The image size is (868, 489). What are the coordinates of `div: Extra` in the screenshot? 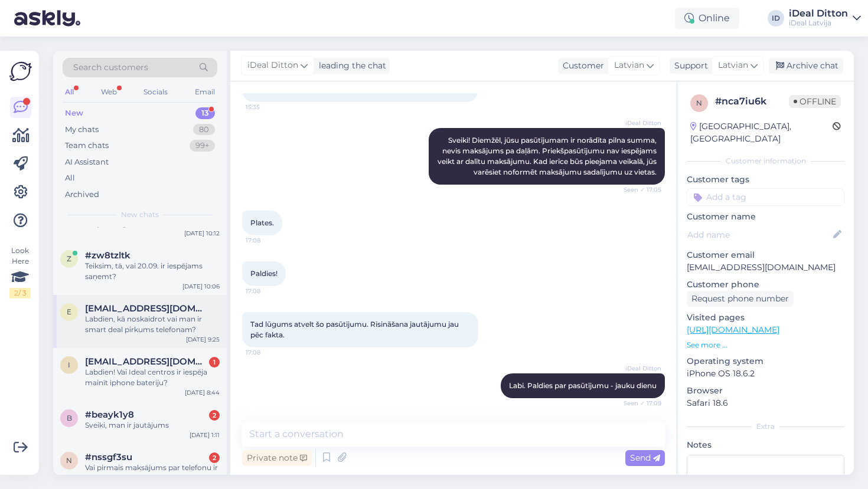 It's located at (765, 426).